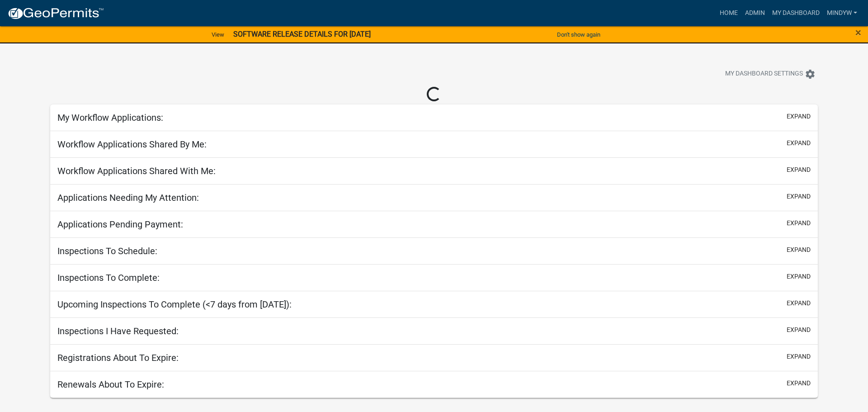  Describe the element at coordinates (128, 197) in the screenshot. I see `h5: Applications Needing My Attention:` at that location.